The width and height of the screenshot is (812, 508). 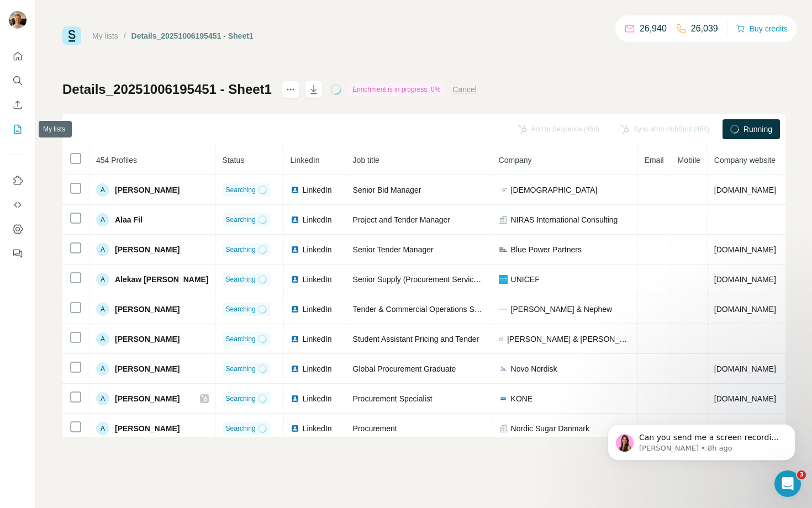 I want to click on span: Company website, so click(x=744, y=160).